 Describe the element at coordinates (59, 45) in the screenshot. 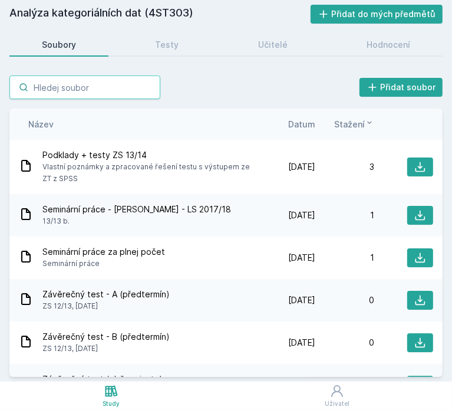

I see `a: Soubory` at that location.